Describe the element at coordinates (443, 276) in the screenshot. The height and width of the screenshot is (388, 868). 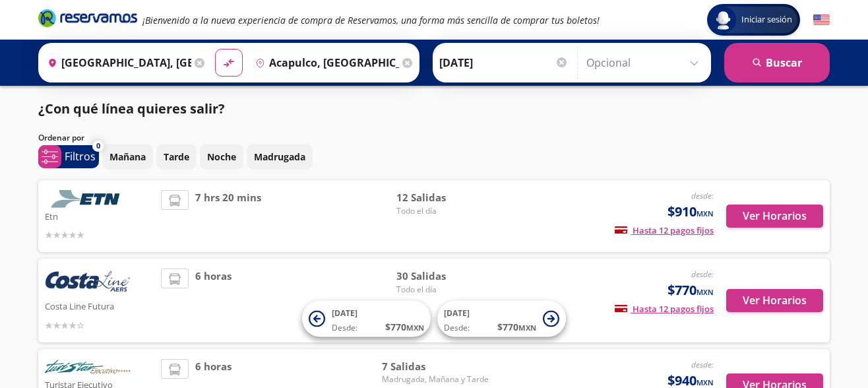
I see `span: 30 Salidas` at that location.